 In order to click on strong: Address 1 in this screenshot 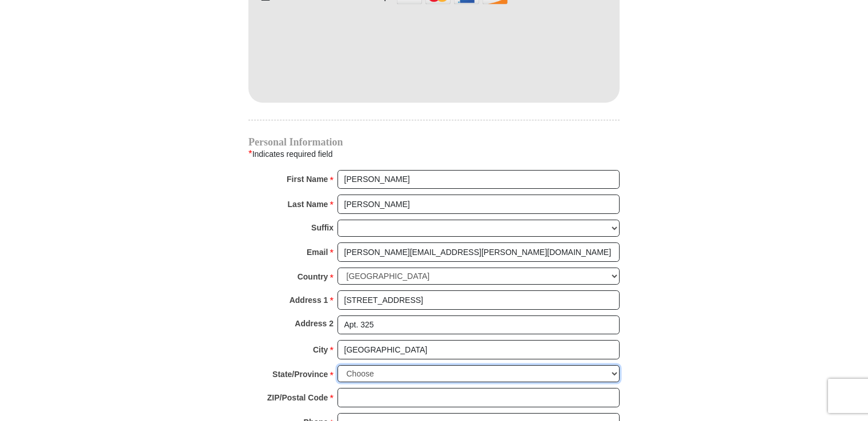, I will do `click(309, 300)`.